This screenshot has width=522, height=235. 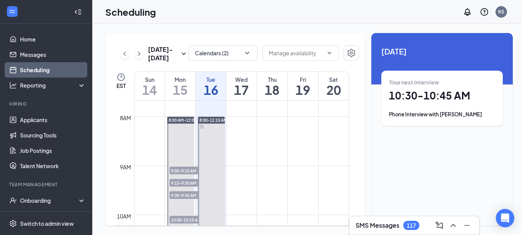 I want to click on svg: WorkstreamLogo, so click(x=12, y=12).